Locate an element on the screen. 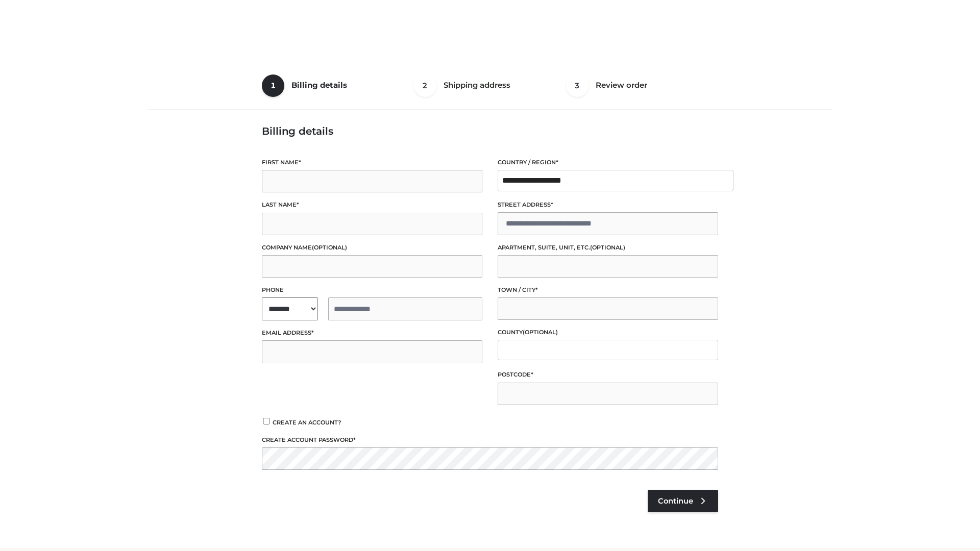  span: 2 is located at coordinates (425, 85).